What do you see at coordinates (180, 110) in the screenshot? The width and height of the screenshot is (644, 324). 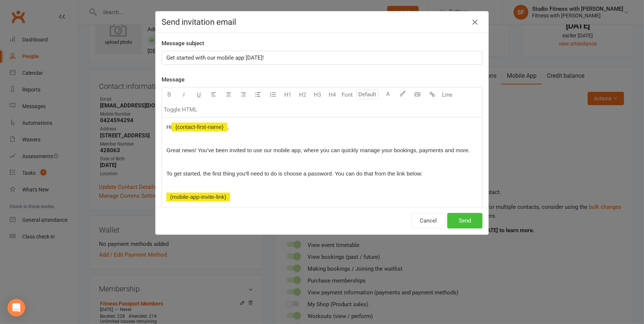 I see `button: Toggle HTML` at bounding box center [180, 110].